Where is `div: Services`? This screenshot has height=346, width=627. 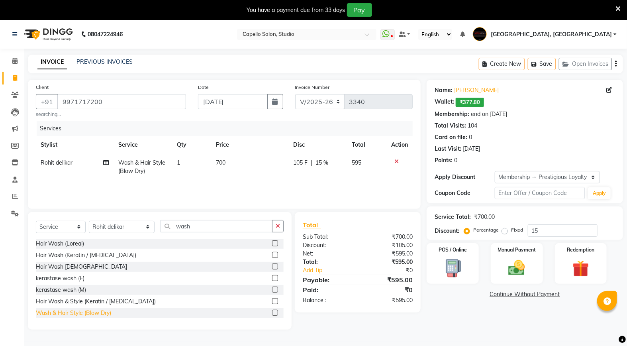 div: Services is located at coordinates (228, 128).